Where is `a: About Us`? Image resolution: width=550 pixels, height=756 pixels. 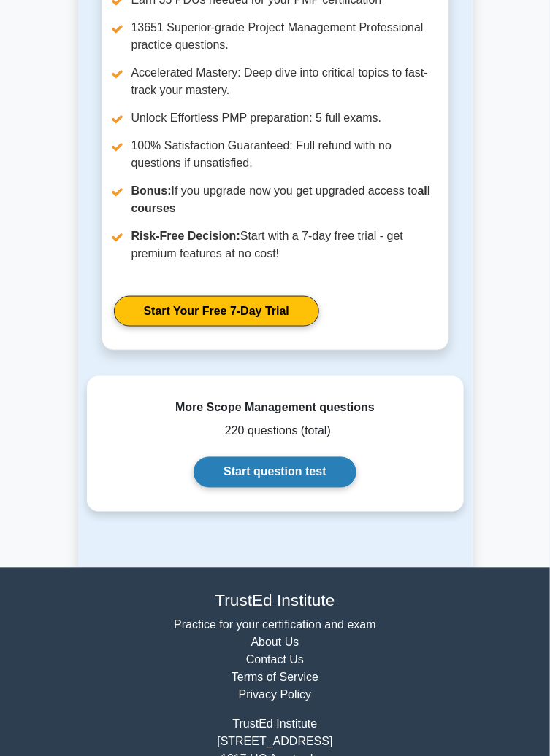
a: About Us is located at coordinates (275, 642).